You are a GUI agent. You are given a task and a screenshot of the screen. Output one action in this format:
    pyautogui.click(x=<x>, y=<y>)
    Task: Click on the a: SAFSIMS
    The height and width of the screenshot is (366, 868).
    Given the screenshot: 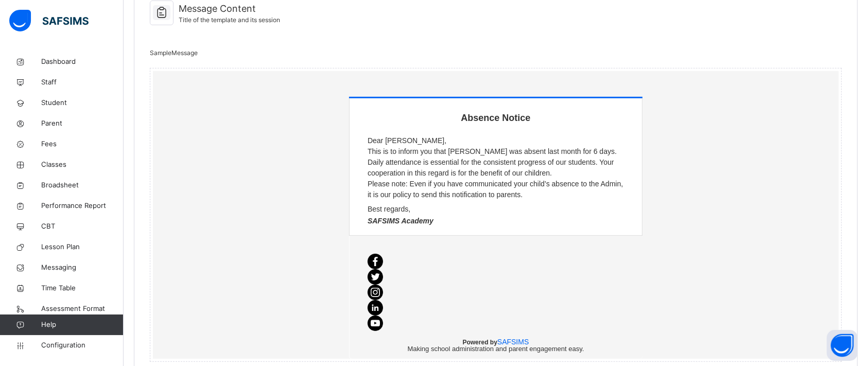 What is the action you would take?
    pyautogui.click(x=513, y=342)
    